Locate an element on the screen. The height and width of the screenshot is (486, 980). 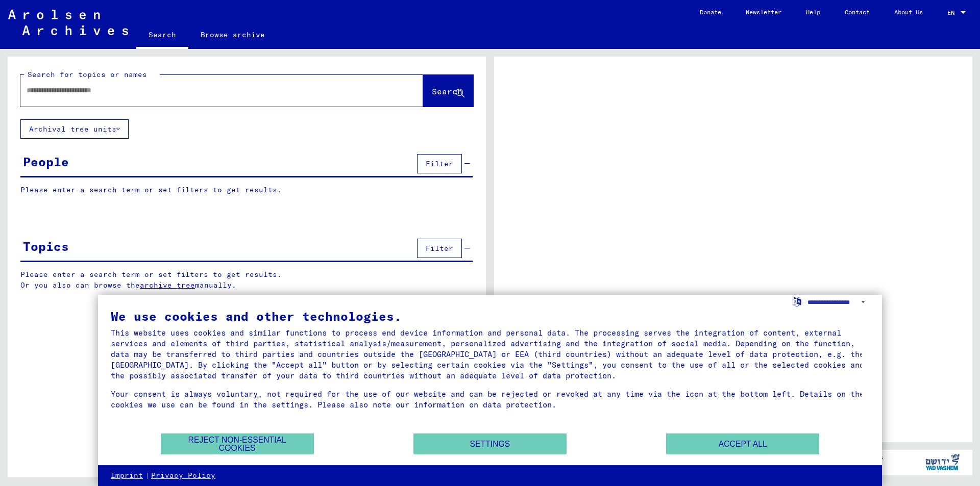
div: People is located at coordinates (46, 162).